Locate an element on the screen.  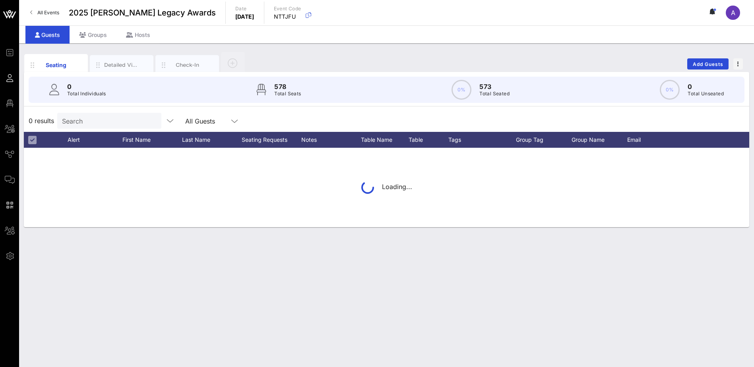
div: Group Tag is located at coordinates (544, 140).